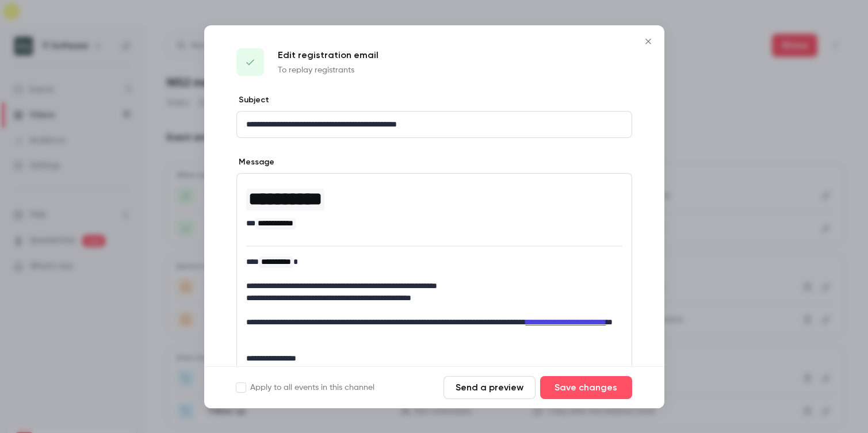 The height and width of the screenshot is (433, 868). Describe the element at coordinates (252, 100) in the screenshot. I see `label: Subject` at that location.